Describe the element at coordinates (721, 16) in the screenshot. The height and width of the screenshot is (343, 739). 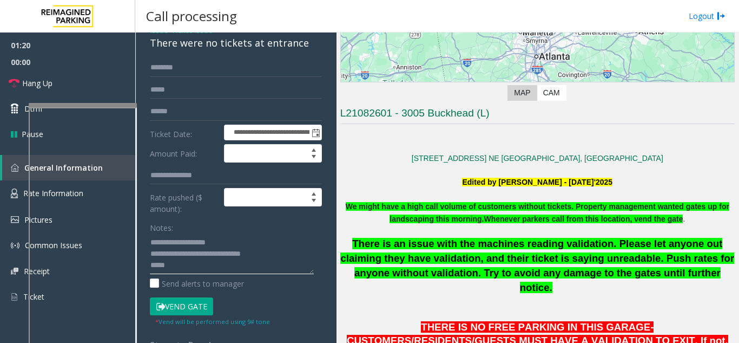
I see `img: logout` at that location.